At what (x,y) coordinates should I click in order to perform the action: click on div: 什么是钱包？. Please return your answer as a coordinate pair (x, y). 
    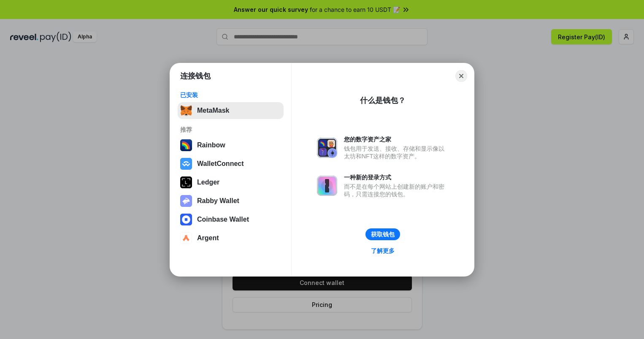
    Looking at the image, I should click on (383, 100).